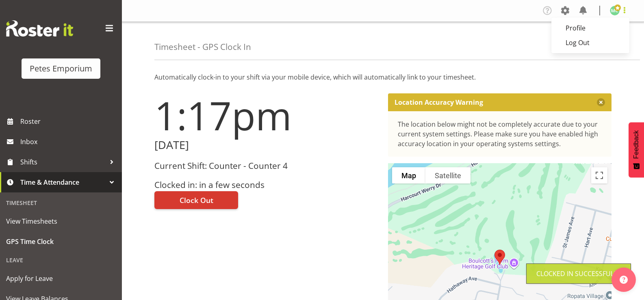  I want to click on span: Apply for Leave, so click(61, 278).